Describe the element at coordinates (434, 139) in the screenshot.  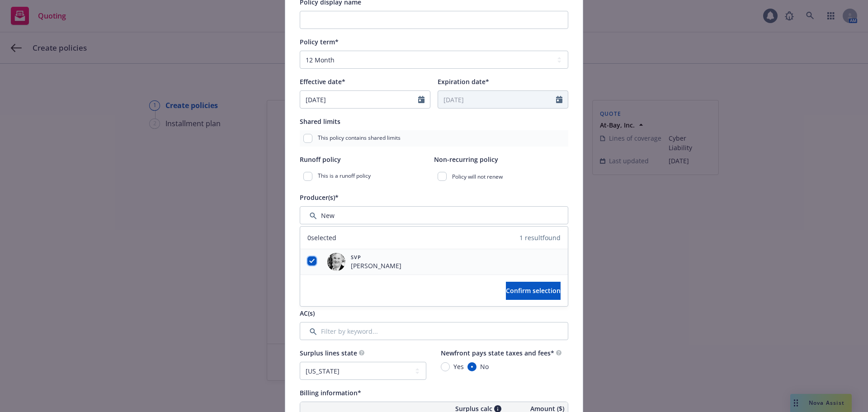
I see `div: This policy contains shared limits` at that location.